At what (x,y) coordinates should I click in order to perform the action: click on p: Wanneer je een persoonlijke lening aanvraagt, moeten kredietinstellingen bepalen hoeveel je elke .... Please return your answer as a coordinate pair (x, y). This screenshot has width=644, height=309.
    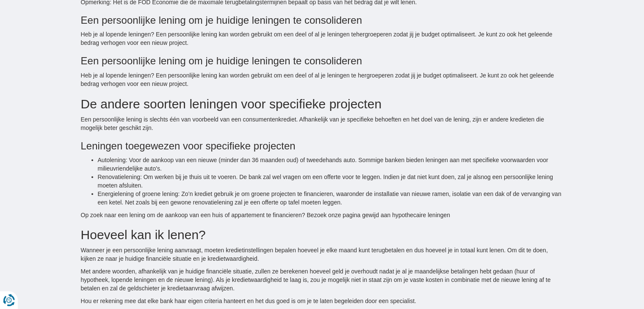
    Looking at the image, I should click on (322, 254).